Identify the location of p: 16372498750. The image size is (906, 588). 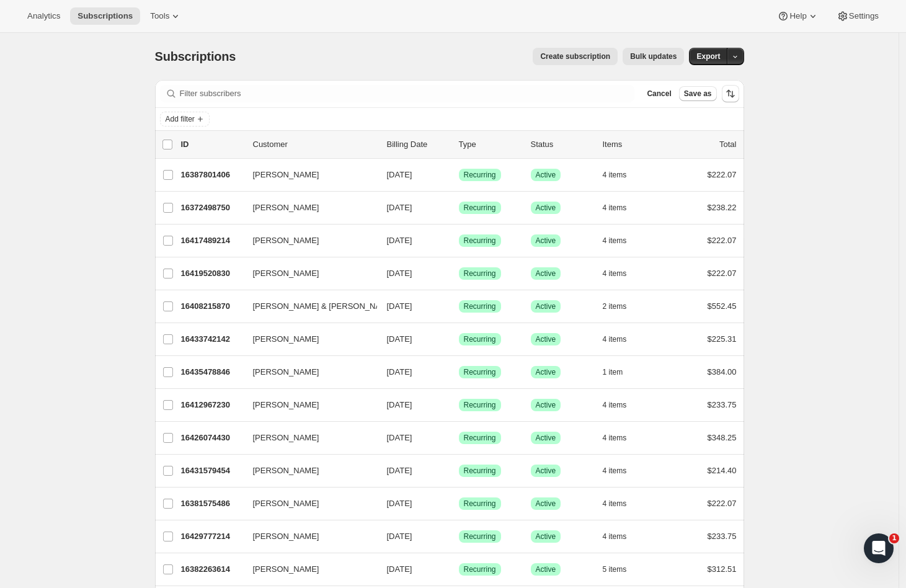
(212, 207).